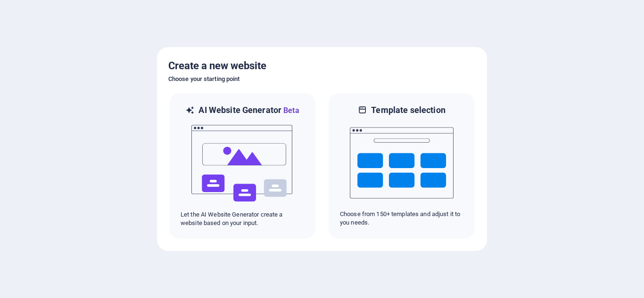 The height and width of the screenshot is (298, 644). Describe the element at coordinates (242, 219) in the screenshot. I see `p: Let the AI Website Generator create a website based on your input.` at that location.